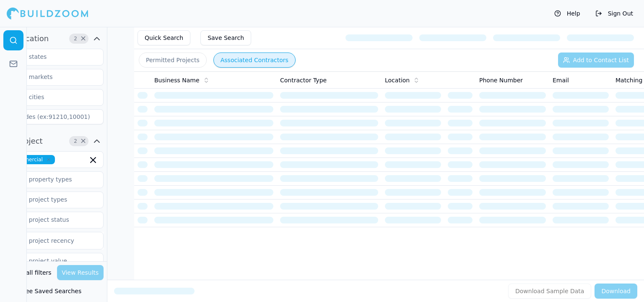 This screenshot has height=302, width=644. I want to click on button: Save Search, so click(226, 38).